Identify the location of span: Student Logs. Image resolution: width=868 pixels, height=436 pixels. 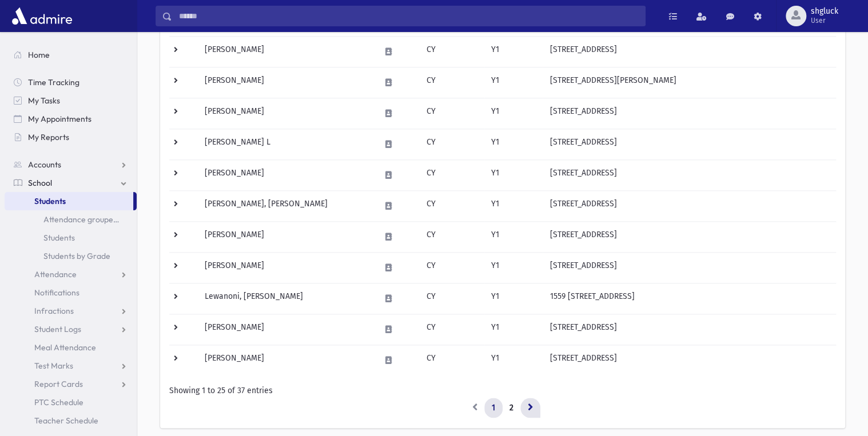
(58, 329).